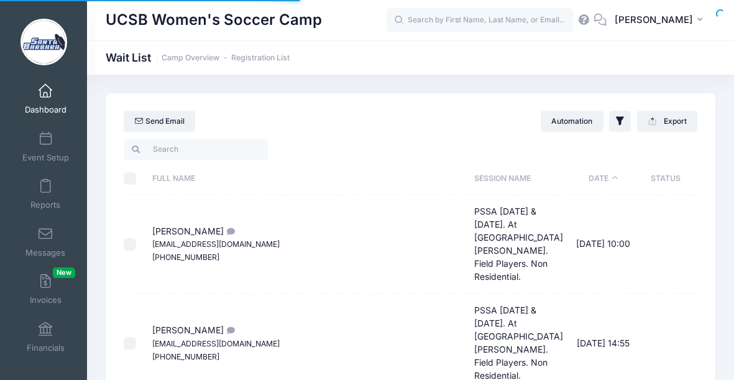 This screenshot has height=380, width=734. I want to click on h1: Wait List, so click(198, 57).